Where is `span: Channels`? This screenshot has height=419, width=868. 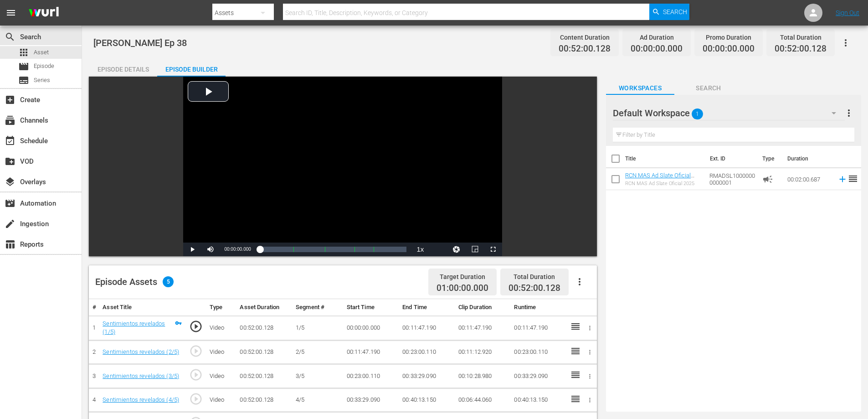
span: Channels is located at coordinates (10, 120).